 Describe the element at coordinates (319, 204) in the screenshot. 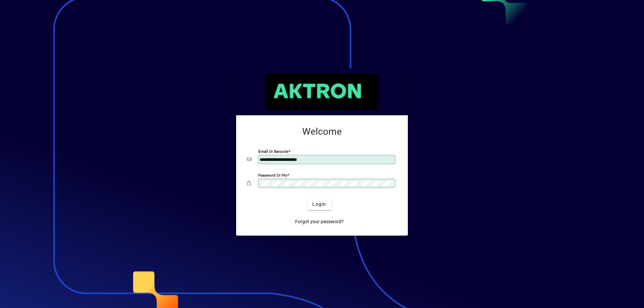

I see `span: Login` at that location.